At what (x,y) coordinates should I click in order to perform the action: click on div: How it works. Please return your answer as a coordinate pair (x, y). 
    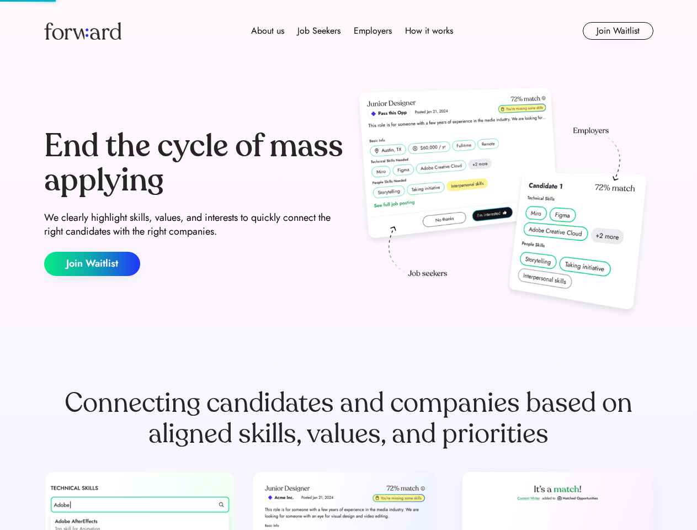
    Looking at the image, I should click on (429, 31).